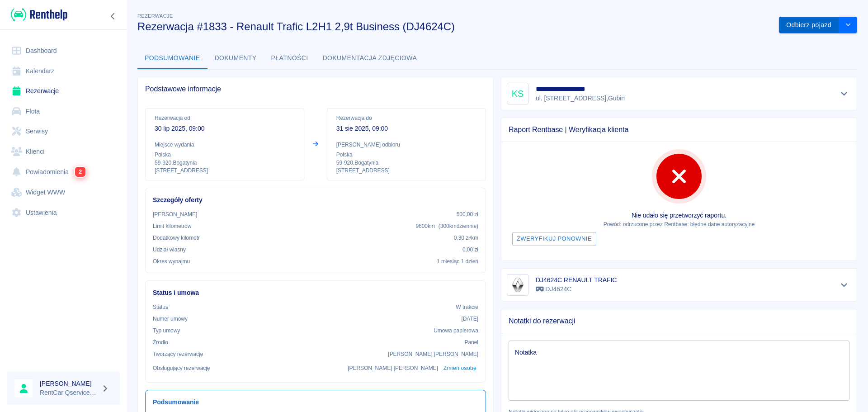  I want to click on span: Rezerwacje, so click(155, 16).